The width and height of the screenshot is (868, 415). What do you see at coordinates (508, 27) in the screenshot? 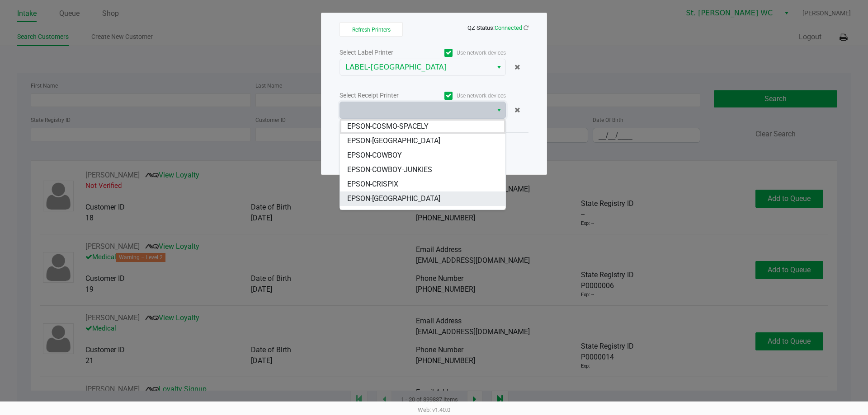
I see `span: Connected` at bounding box center [508, 27].